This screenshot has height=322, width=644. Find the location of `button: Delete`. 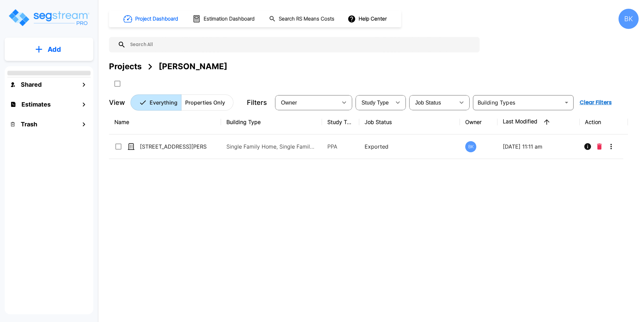

button: Delete is located at coordinates (600, 146).